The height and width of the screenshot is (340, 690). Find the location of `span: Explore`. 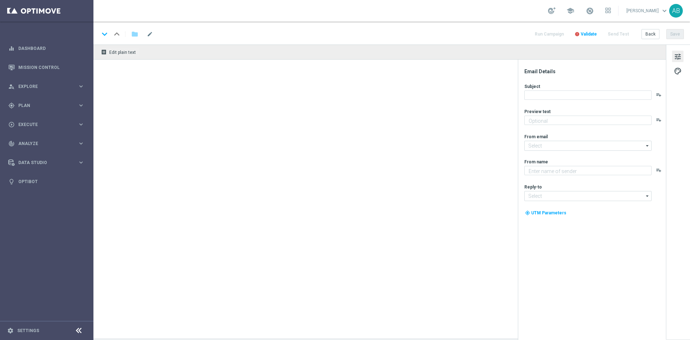

span: Explore is located at coordinates (48, 87).